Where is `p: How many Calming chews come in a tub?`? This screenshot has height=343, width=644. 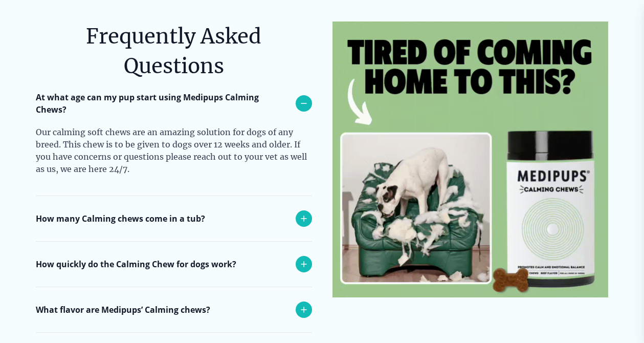
p: How many Calming chews come in a tub? is located at coordinates (120, 218).